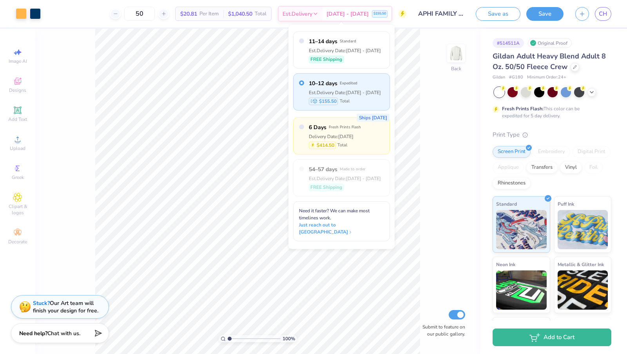 This screenshot has height=354, width=627. What do you see at coordinates (65, 306) in the screenshot?
I see `div: Our Art team will finish your design for free.` at bounding box center [65, 306].